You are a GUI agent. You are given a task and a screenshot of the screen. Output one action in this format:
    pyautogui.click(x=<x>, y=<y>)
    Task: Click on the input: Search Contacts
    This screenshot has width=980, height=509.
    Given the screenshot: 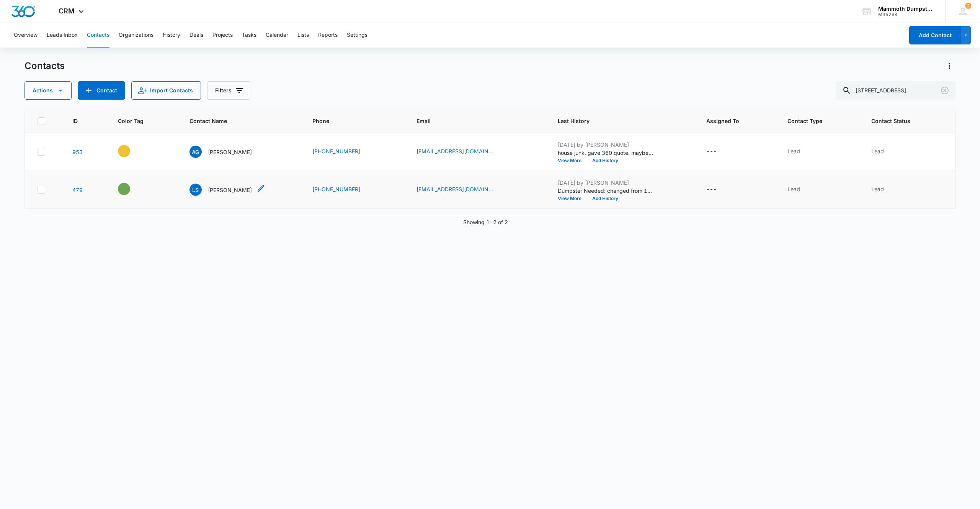 What is the action you would take?
    pyautogui.click(x=896, y=90)
    